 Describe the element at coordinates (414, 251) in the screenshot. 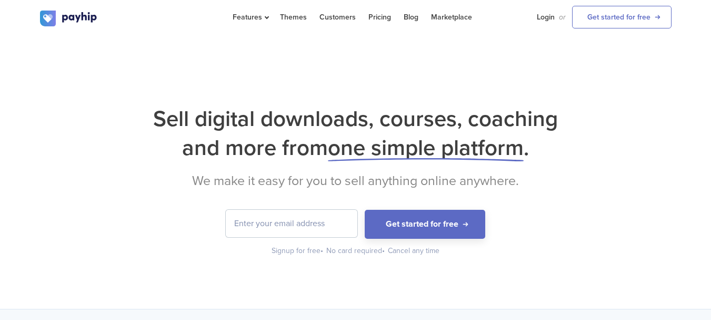

I see `div: Cancel any time` at that location.